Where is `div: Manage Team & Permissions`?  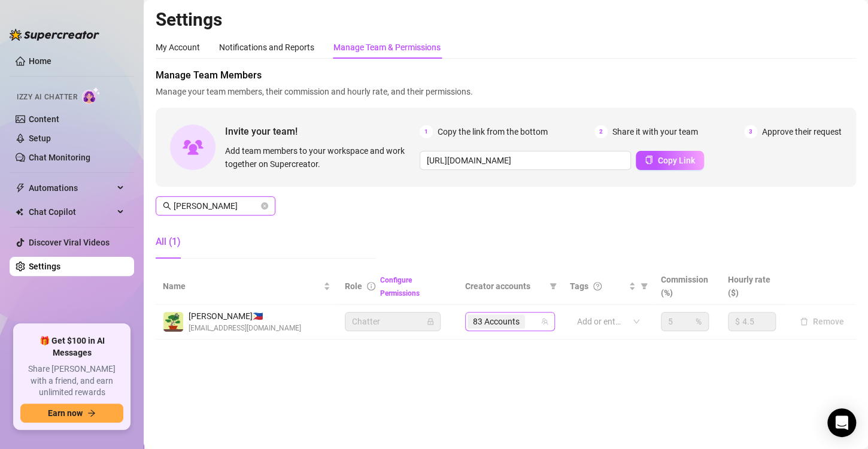 div: Manage Team & Permissions is located at coordinates (387, 47).